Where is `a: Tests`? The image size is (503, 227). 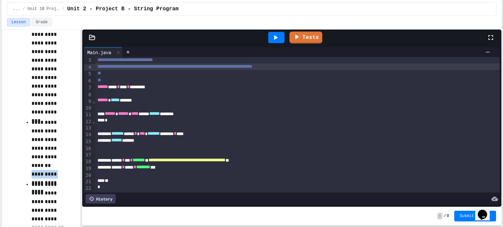 a: Tests is located at coordinates (306, 37).